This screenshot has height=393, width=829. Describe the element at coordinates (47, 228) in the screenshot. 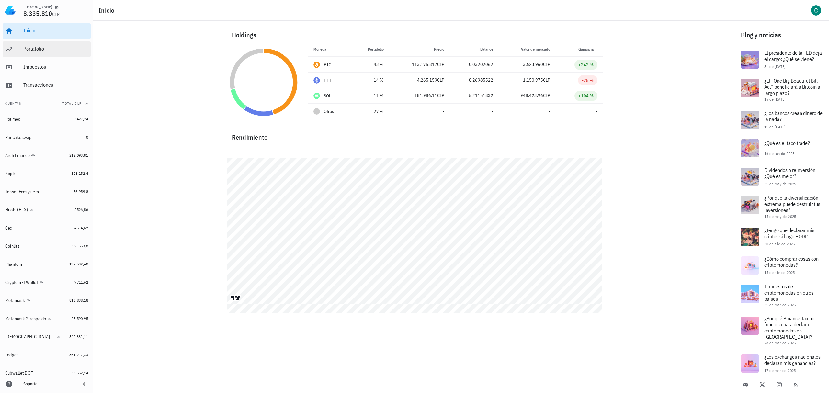

I see `a: Cex 4514,67` at that location.